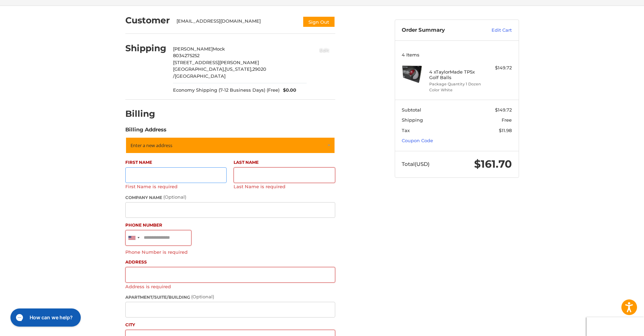 This screenshot has height=336, width=644. What do you see at coordinates (405, 130) in the screenshot?
I see `span: Tax` at bounding box center [405, 130].